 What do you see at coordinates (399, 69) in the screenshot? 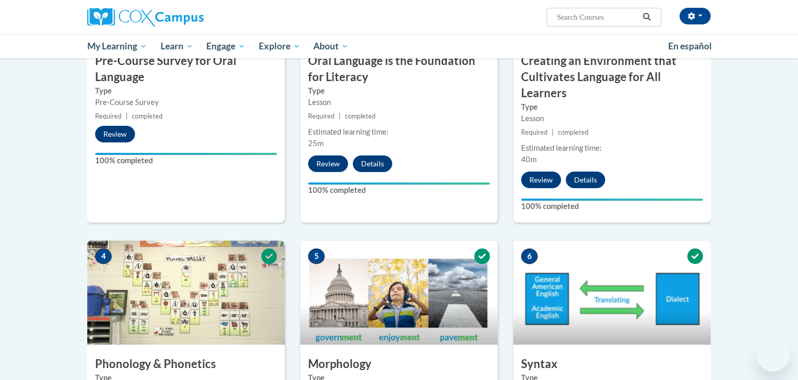
I see `h3: Oral Language is the Foundation for Literacy` at bounding box center [399, 69].